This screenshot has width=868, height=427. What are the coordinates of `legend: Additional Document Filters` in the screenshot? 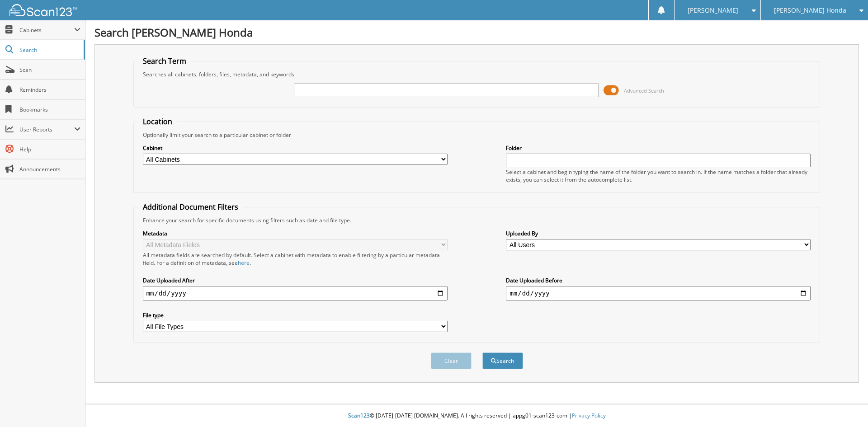 It's located at (191, 207).